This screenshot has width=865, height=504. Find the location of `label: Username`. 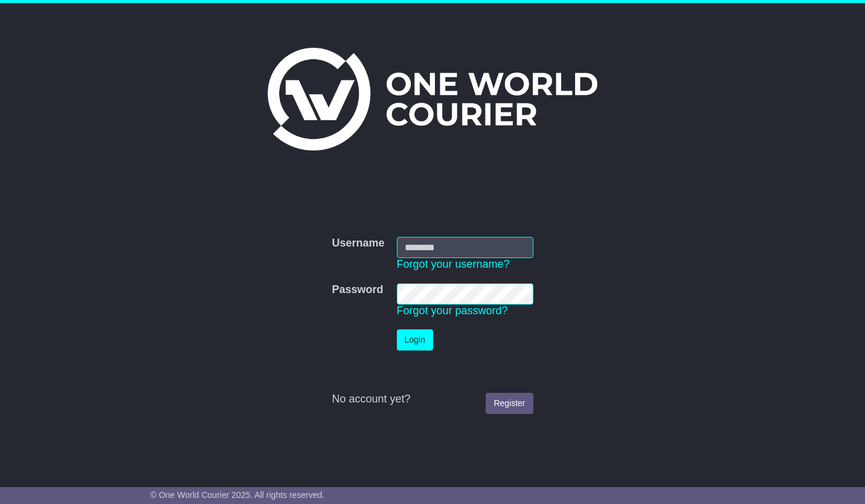

label: Username is located at coordinates (357, 243).